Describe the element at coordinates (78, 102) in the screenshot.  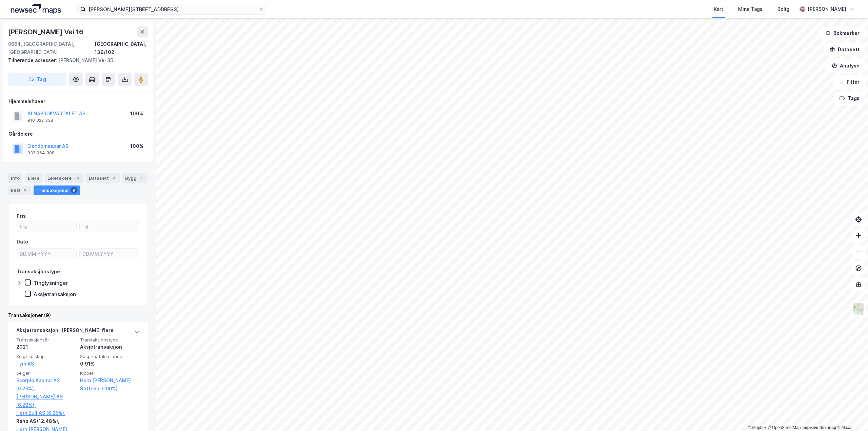
I see `div: Hjemmelshaver` at that location.